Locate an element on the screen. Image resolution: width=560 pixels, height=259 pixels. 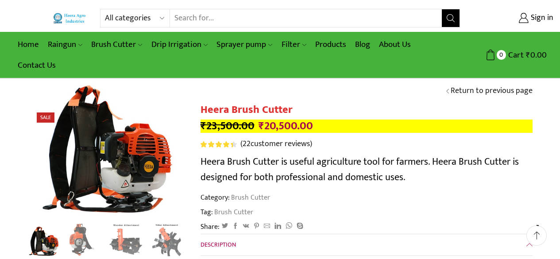
span: Sale is located at coordinates (46, 117).